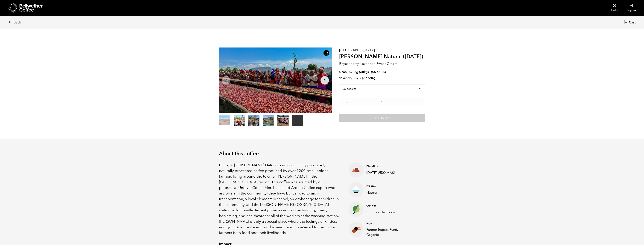  Describe the element at coordinates (345, 78) in the screenshot. I see `bdi: 147.60` at that location.